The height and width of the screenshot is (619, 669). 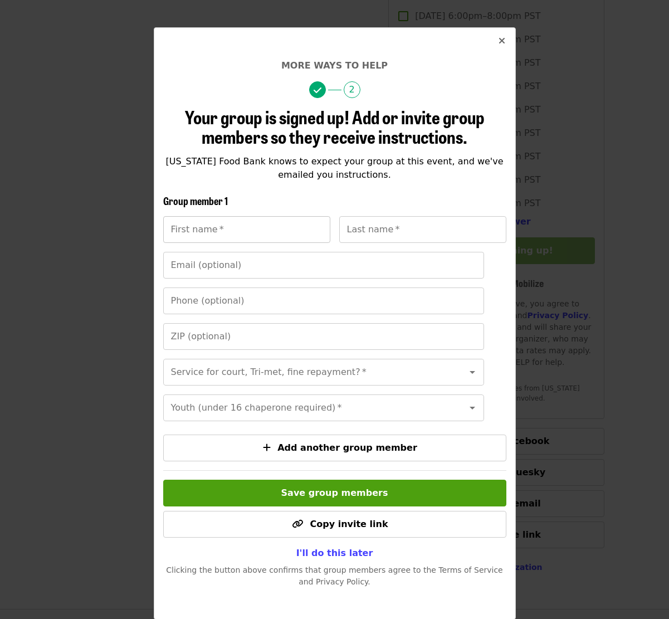 I want to click on input: Last name, so click(x=423, y=229).